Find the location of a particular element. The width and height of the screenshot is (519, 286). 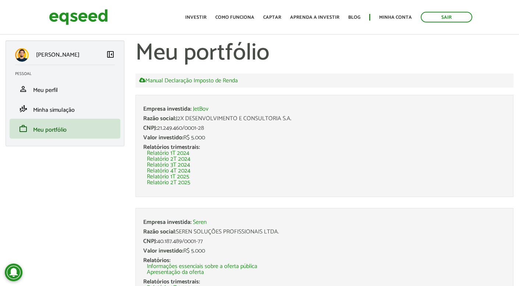

a: Relatório 1T 2024 is located at coordinates (168, 154).